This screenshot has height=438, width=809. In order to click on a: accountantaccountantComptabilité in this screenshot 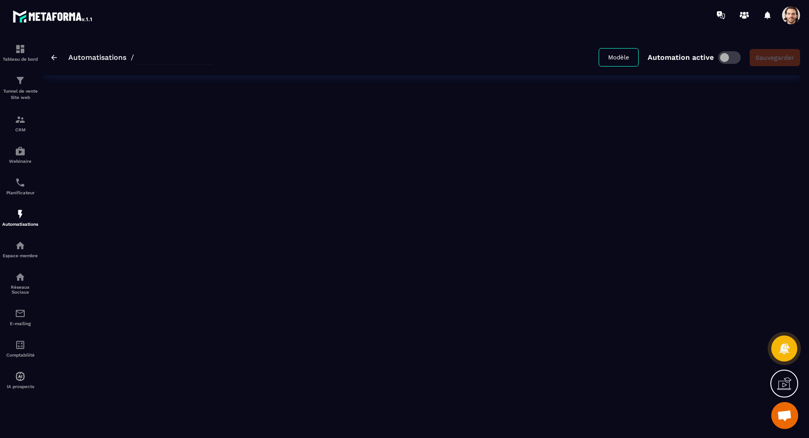, I will do `click(20, 348)`.